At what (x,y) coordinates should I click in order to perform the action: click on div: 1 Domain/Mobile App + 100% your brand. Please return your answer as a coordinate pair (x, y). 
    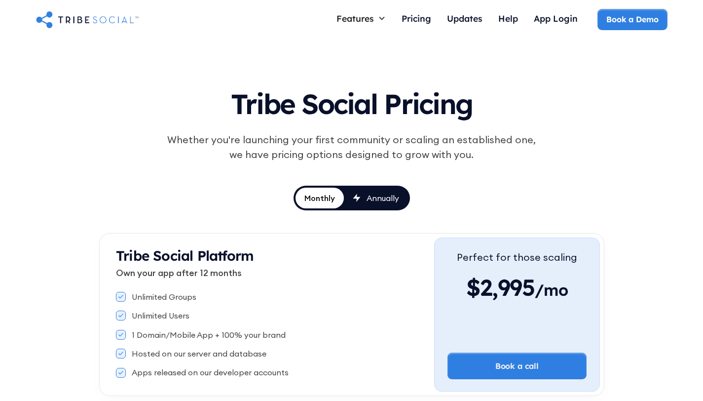
    Looking at the image, I should click on (209, 335).